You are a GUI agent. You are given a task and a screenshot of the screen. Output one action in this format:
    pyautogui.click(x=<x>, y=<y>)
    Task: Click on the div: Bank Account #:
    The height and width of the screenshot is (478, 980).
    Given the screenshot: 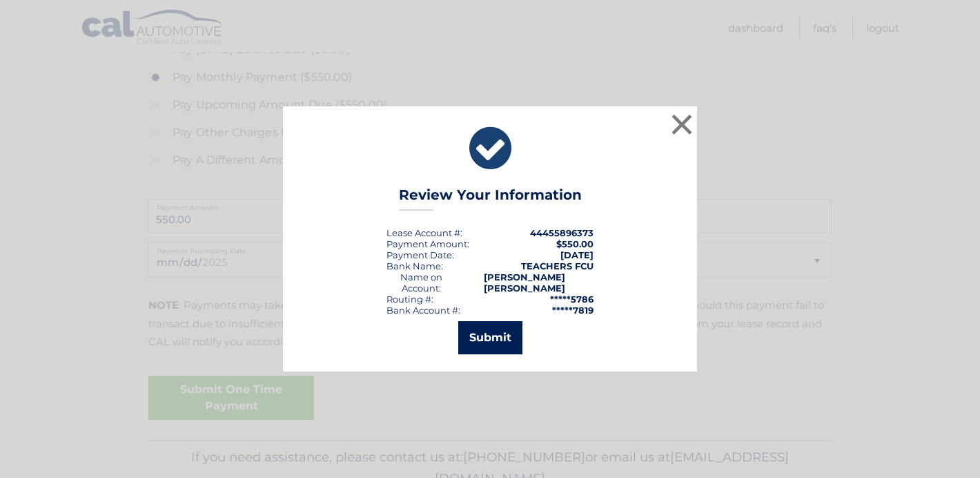 What is the action you would take?
    pyautogui.click(x=424, y=310)
    